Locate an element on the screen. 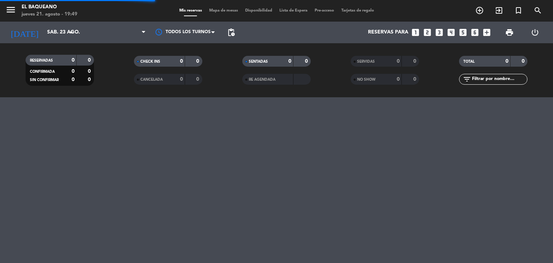  input: Filtrar por nombre... is located at coordinates (499, 79).